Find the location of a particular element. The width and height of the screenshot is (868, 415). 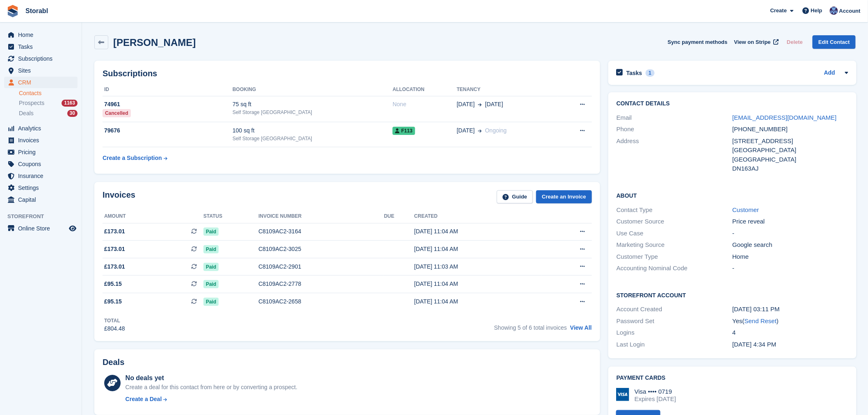

div: Total is located at coordinates (115, 321).